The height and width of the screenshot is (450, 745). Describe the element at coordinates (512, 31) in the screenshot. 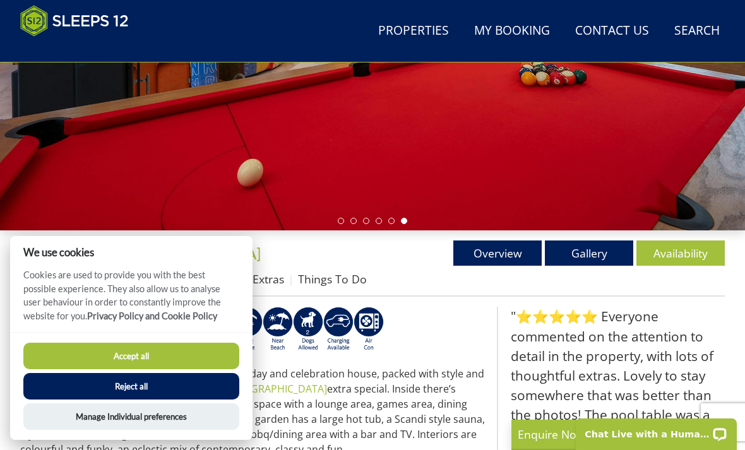

I see `a: My Booking` at that location.